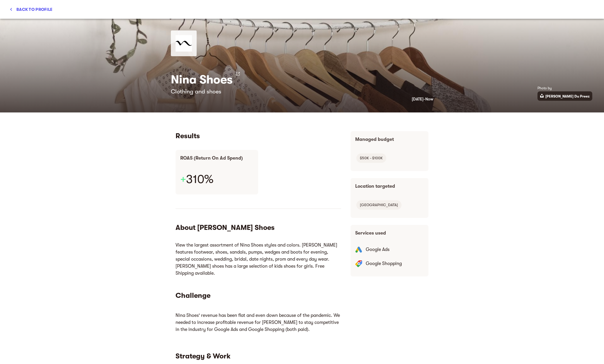 Image resolution: width=604 pixels, height=364 pixels. Describe the element at coordinates (258, 356) in the screenshot. I see `h5: Strategy & Work` at that location.